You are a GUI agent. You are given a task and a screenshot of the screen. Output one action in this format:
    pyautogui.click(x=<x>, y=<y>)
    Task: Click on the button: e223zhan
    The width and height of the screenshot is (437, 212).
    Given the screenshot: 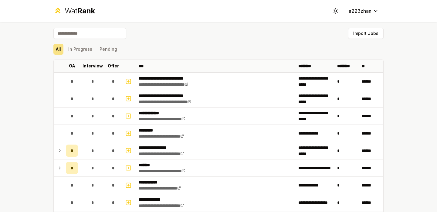 What is the action you would take?
    pyautogui.click(x=363, y=11)
    